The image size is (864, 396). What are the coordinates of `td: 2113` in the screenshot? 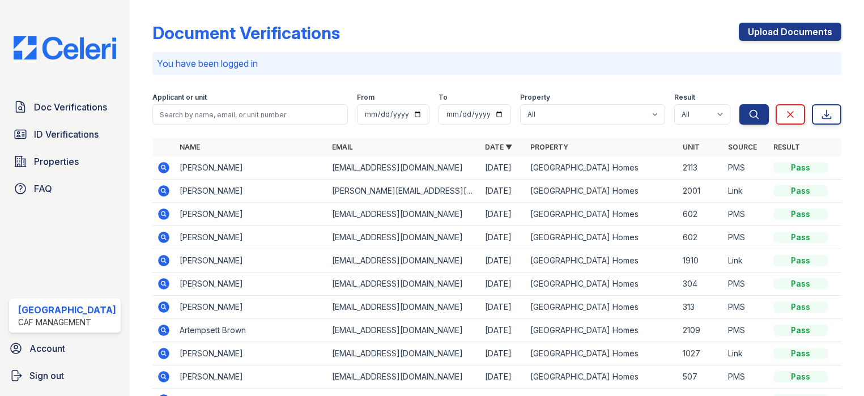 It's located at (701, 168).